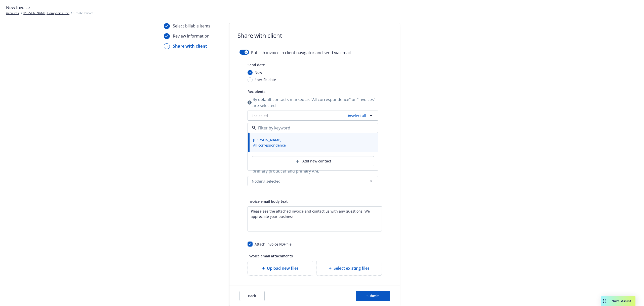  What do you see at coordinates (283, 268) in the screenshot?
I see `span: Upload new files` at bounding box center [283, 268].